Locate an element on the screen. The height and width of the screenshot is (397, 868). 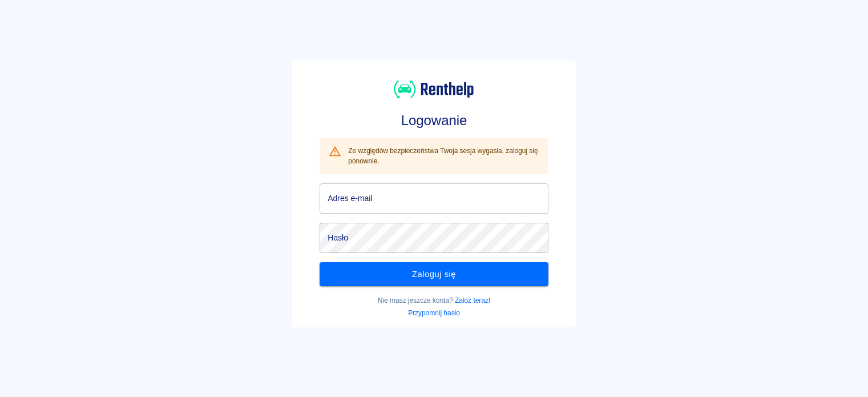
div: Ze względów bezpieczeństwa Twoja sesja wygasła, zaloguj się ponownie. is located at coordinates (443, 156).